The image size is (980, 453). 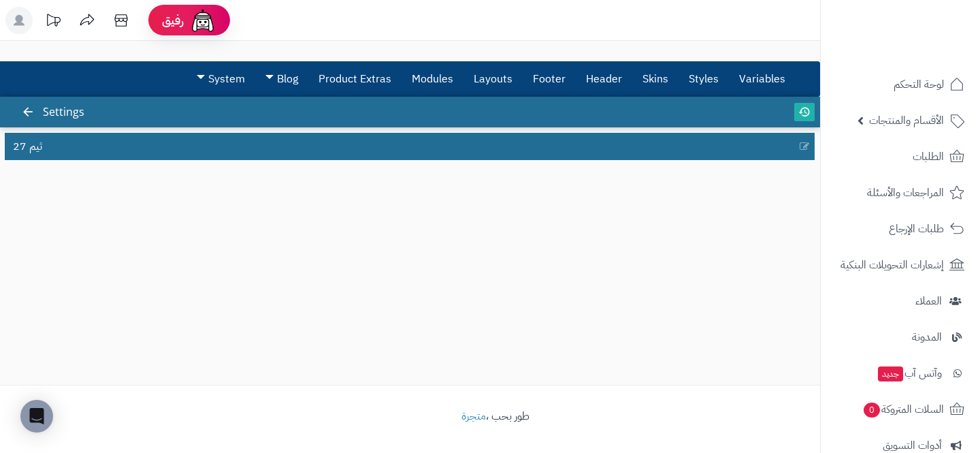 What do you see at coordinates (900, 373) in the screenshot?
I see `a: وآتس آبجديد` at bounding box center [900, 373].